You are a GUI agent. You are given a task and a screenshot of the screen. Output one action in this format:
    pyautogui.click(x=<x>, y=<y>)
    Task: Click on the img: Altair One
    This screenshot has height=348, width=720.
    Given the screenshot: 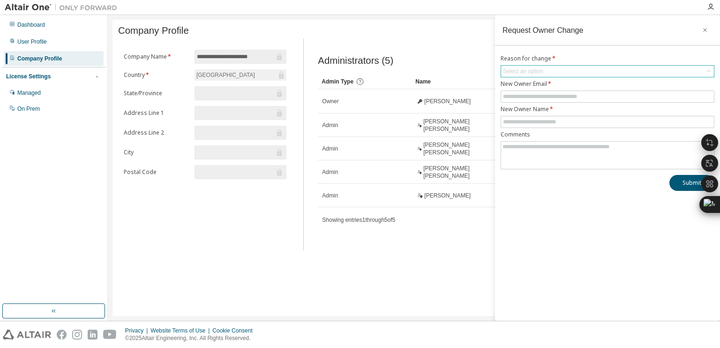 What is the action you would take?
    pyautogui.click(x=63, y=8)
    